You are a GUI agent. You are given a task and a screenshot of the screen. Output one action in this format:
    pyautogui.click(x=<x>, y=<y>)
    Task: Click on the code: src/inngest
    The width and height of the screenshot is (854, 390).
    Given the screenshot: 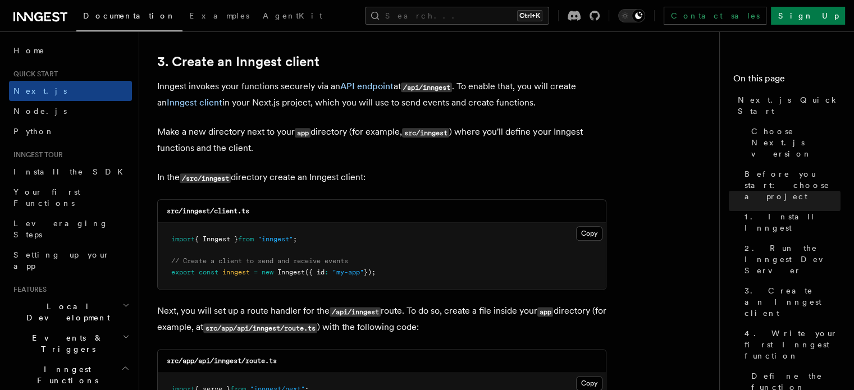 What is the action you would take?
    pyautogui.click(x=425, y=132)
    